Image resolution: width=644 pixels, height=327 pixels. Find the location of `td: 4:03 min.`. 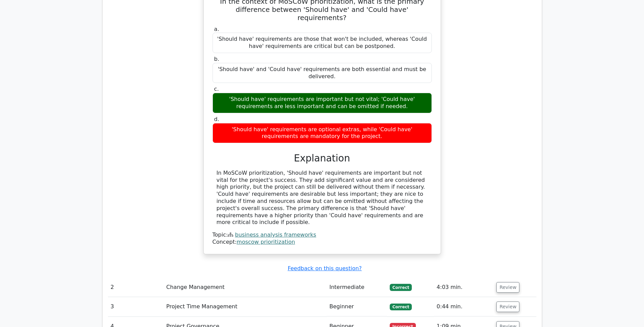

td: 4:03 min. is located at coordinates (464, 287).